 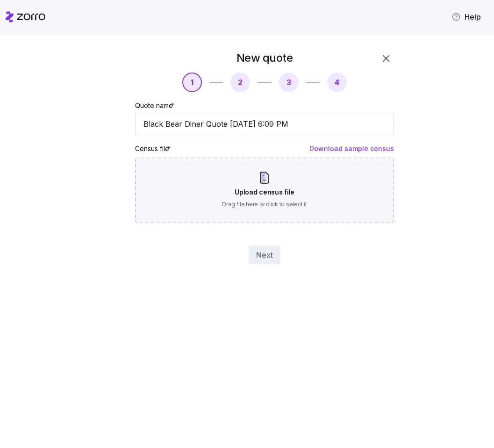 What do you see at coordinates (240, 82) in the screenshot?
I see `span: 2` at bounding box center [240, 82].